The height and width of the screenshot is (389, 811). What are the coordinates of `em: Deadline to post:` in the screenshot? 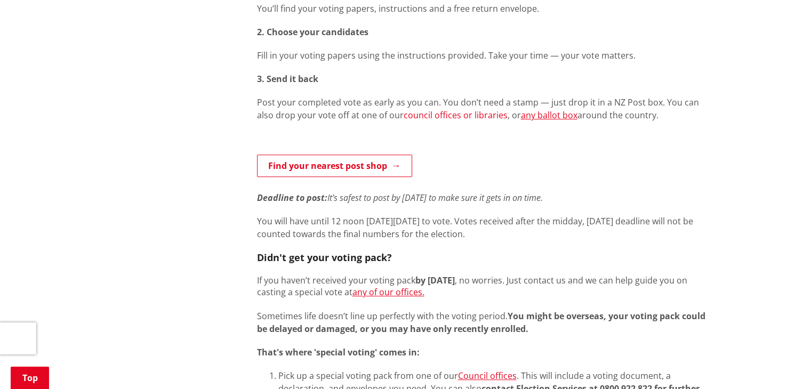 It's located at (292, 198).